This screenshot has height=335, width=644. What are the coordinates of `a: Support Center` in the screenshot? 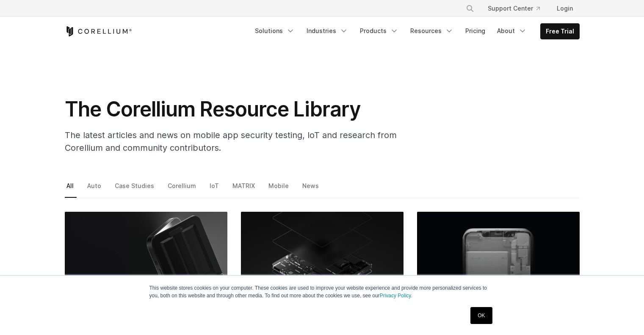 It's located at (514, 9).